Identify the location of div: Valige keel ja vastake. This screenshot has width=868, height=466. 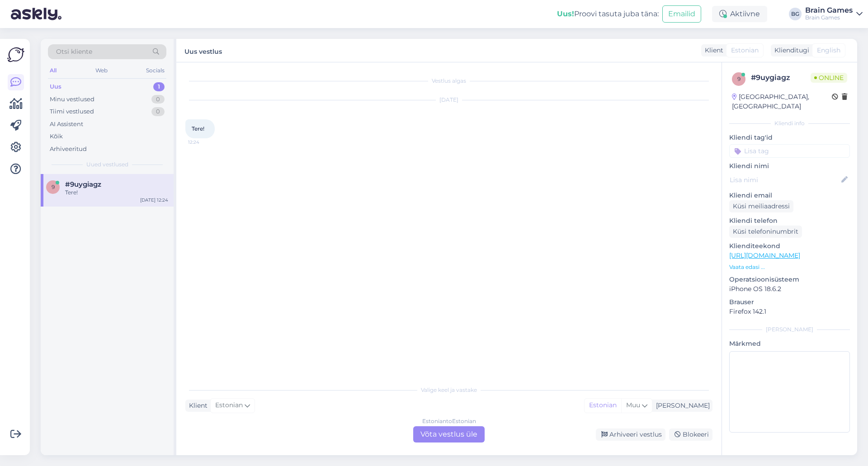
(449, 390).